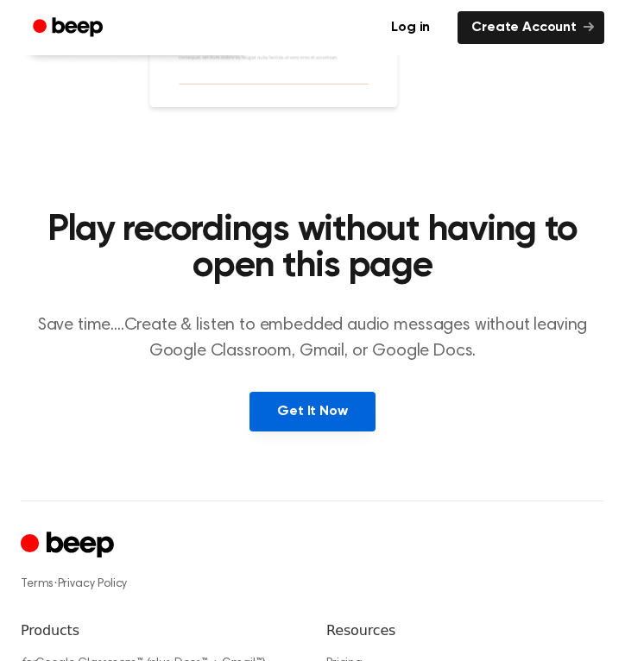 The width and height of the screenshot is (625, 661). What do you see at coordinates (531, 28) in the screenshot?
I see `a: Create Account` at bounding box center [531, 28].